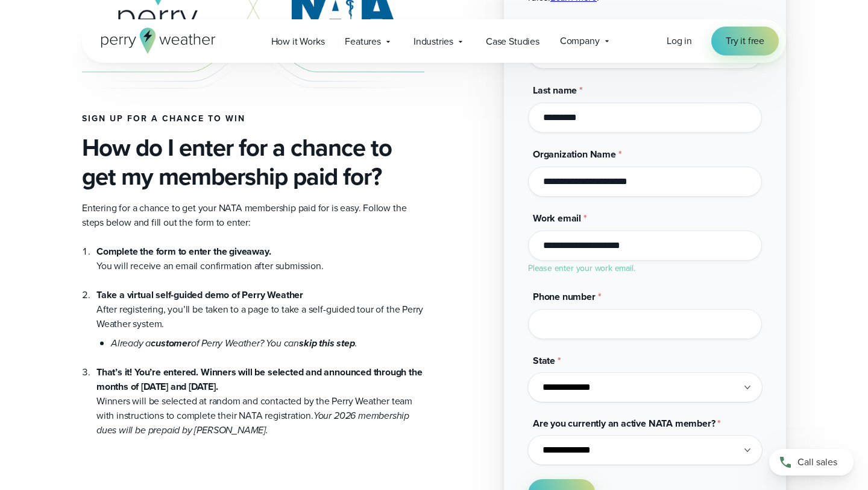 This screenshot has height=490, width=868. Describe the element at coordinates (817, 462) in the screenshot. I see `span: Call sales` at that location.